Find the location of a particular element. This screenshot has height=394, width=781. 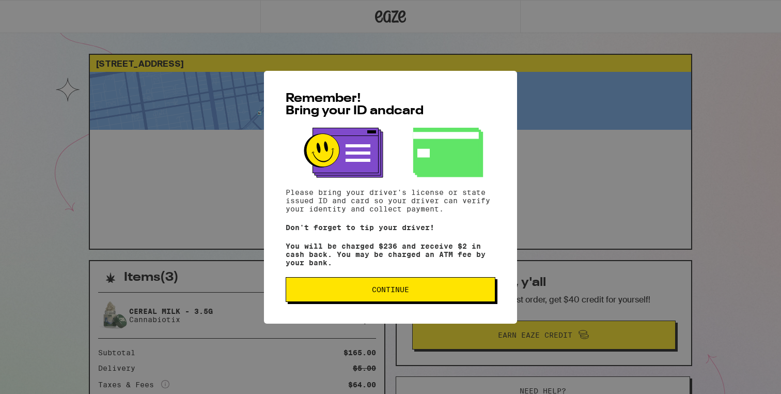

span: Remember! Bring your ID and card is located at coordinates (355, 105).